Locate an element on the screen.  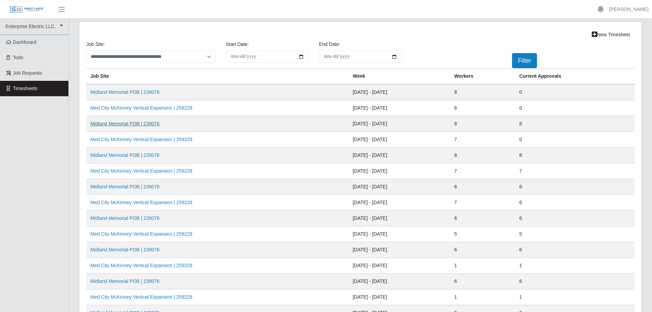
span: Timesheets is located at coordinates (25, 88).